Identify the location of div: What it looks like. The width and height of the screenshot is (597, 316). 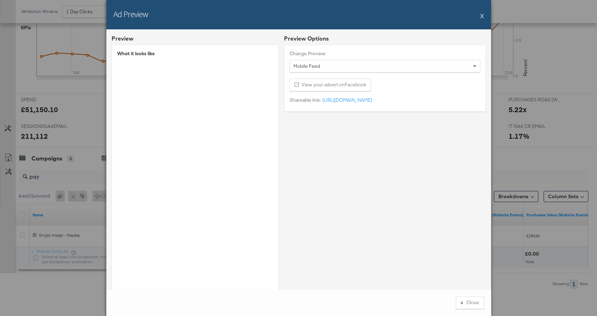
(195, 53).